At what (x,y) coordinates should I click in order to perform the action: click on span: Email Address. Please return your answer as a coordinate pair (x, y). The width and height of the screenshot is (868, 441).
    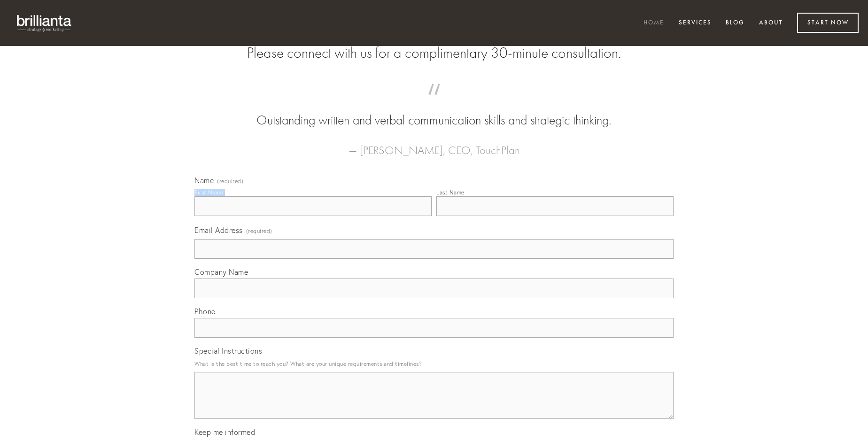
    Looking at the image, I should click on (218, 230).